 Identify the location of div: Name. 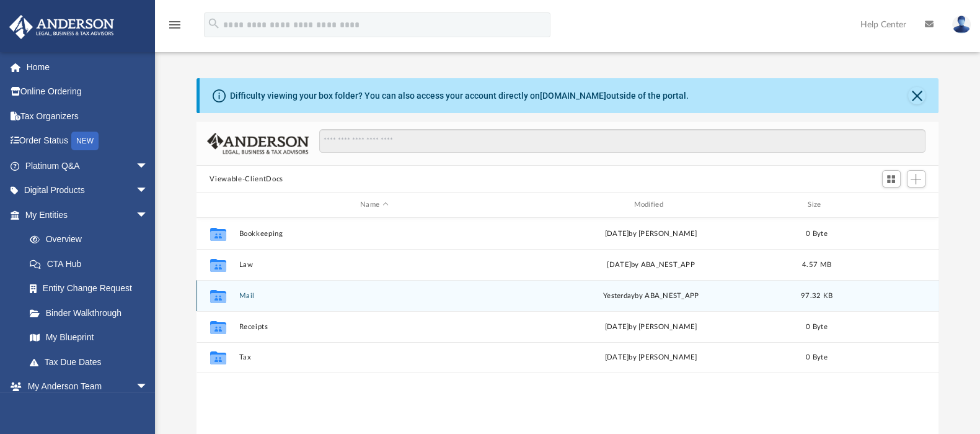
(374, 205).